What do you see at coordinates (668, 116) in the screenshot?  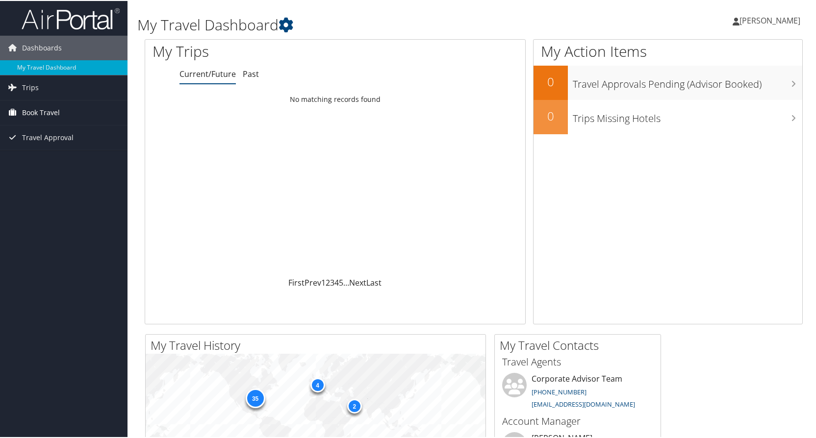 I see `a: 0Trips Missing Hotels` at bounding box center [668, 116].